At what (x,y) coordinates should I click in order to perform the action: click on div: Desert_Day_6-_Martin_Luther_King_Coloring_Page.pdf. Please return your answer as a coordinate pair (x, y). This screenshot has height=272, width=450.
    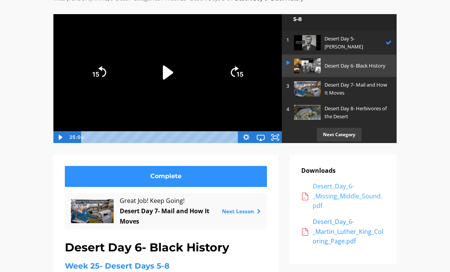
    Looking at the image, I should click on (349, 232).